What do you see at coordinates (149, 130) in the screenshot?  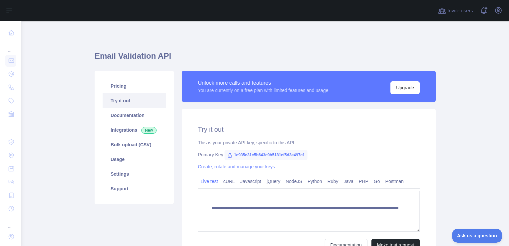 I see `span: New` at bounding box center [149, 130].